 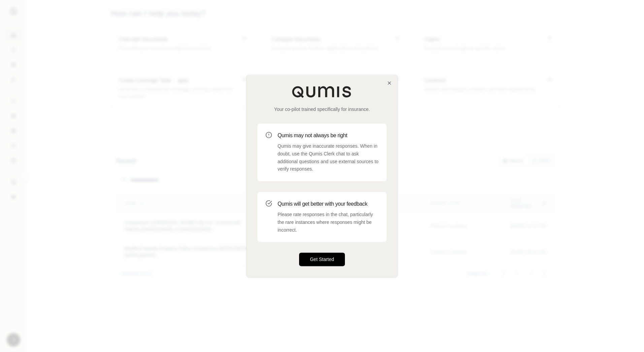 What do you see at coordinates (328, 157) in the screenshot?
I see `p: Qumis may give inaccurate responses. When in doubt, use the Qumis Clerk chat to ask additional qu...` at bounding box center [328, 157].